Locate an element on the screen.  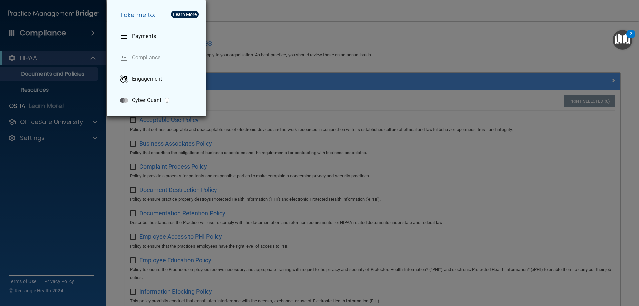
p: Engagement is located at coordinates (147, 79).